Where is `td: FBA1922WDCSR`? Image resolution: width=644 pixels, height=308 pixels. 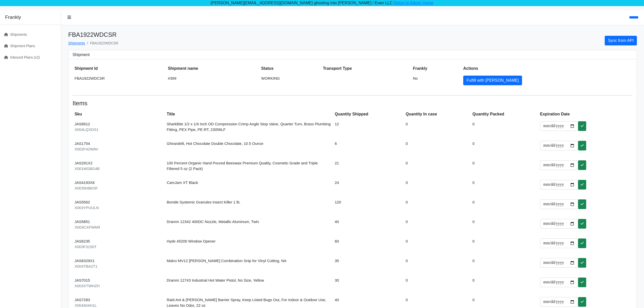 td: FBA1922WDCSR is located at coordinates (119, 80).